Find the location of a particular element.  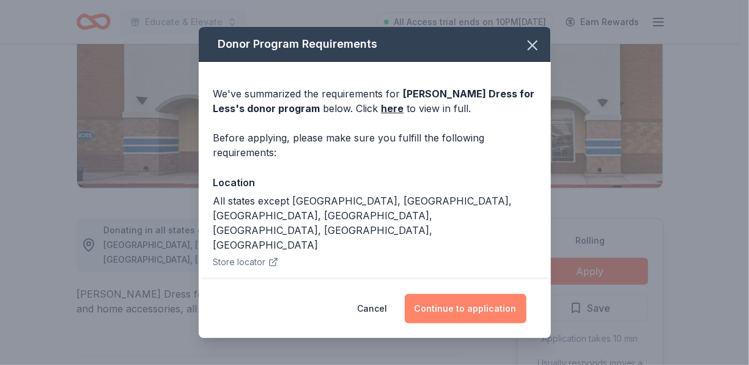

div: Before applying, please make sure you fulfill the following requirements: is located at coordinates (375, 145).